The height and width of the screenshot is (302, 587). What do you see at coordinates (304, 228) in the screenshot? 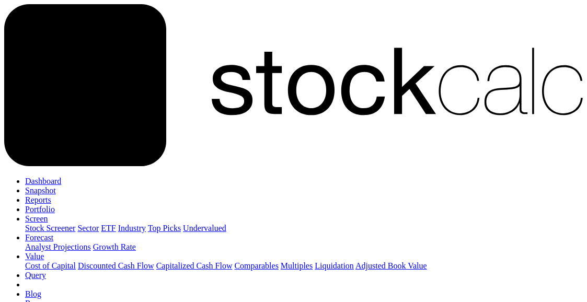
I see `div: Screen` at bounding box center [304, 228].